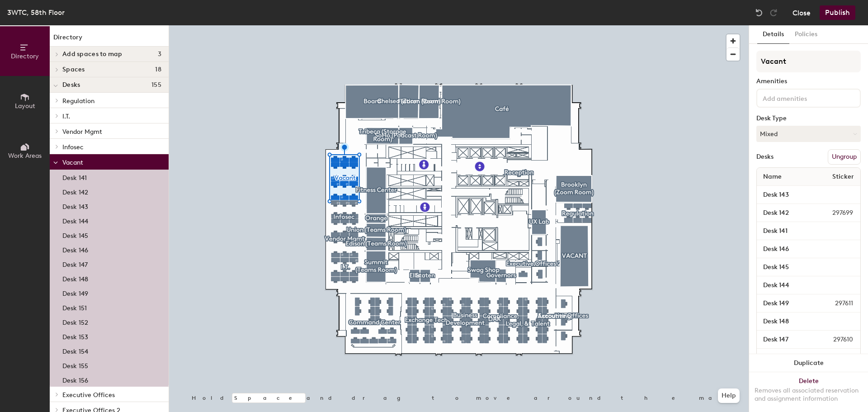 This screenshot has width=868, height=412. What do you see at coordinates (75, 350) in the screenshot?
I see `p: Desk 154` at bounding box center [75, 350].